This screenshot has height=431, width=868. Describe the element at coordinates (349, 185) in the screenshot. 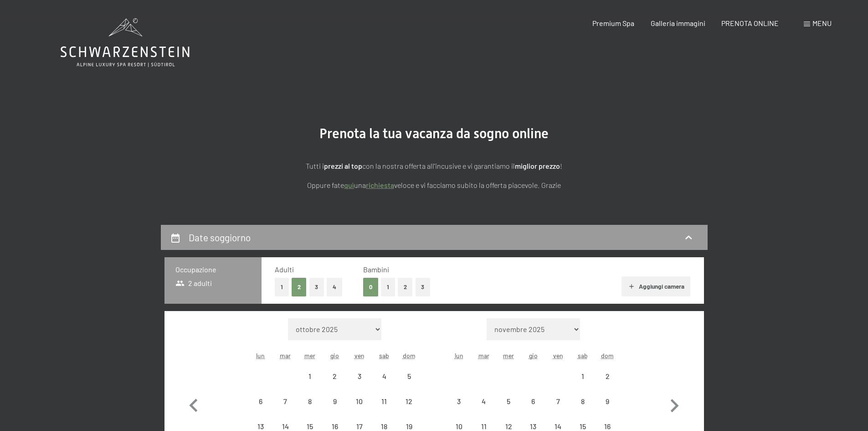

I see `a: quì` at that location.